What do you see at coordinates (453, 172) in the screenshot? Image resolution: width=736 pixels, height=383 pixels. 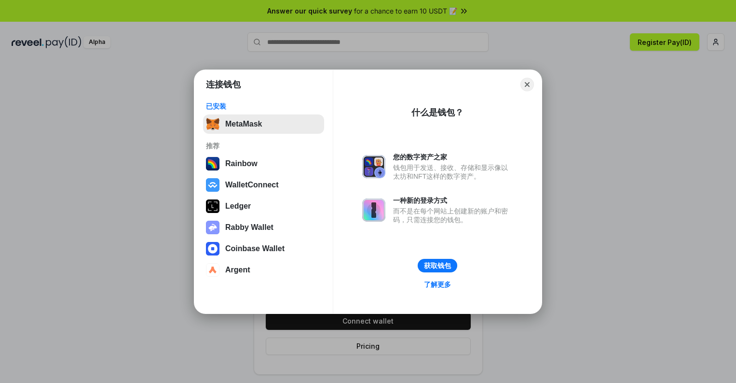 I see `div: 钱包用于发送、接收、存储和显示像以太坊和NFT这样的数字资产。` at bounding box center [453, 172].